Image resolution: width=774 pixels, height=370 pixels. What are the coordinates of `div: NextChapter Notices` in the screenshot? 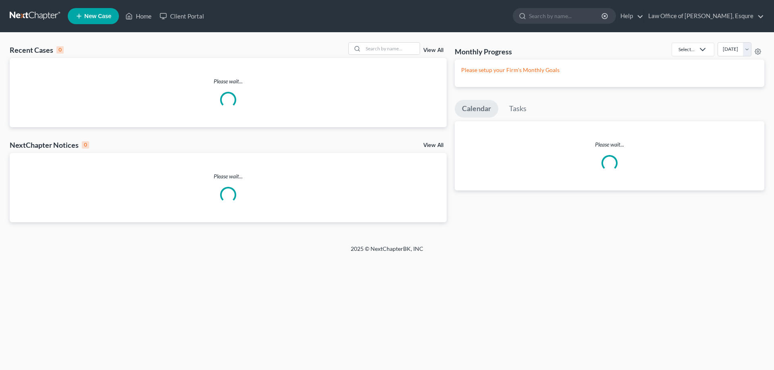 It's located at (49, 145).